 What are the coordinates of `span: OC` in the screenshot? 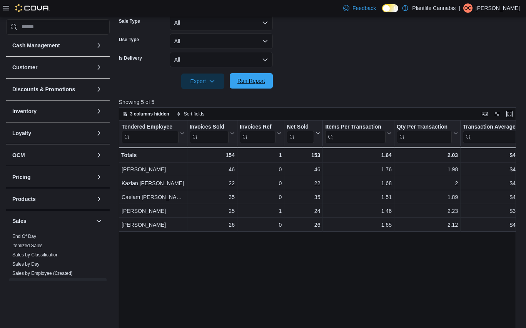 It's located at (468, 8).